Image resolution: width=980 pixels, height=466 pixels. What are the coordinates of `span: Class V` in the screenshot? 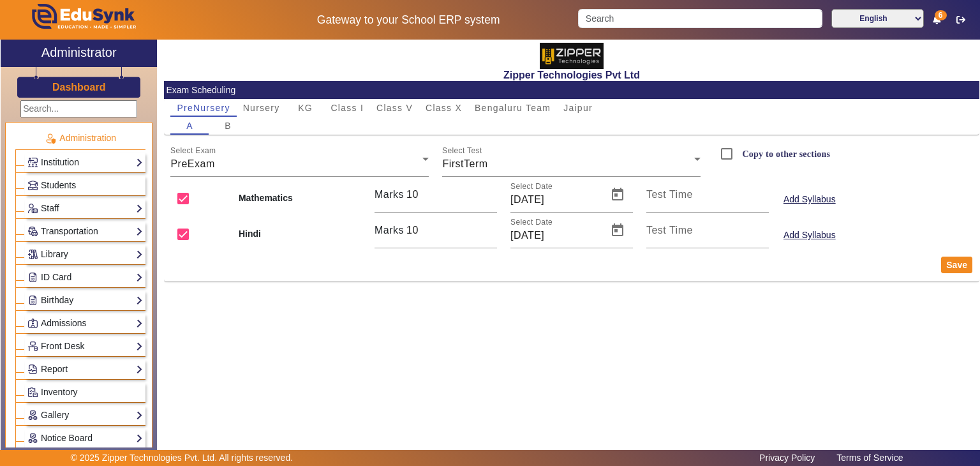 It's located at (394, 108).